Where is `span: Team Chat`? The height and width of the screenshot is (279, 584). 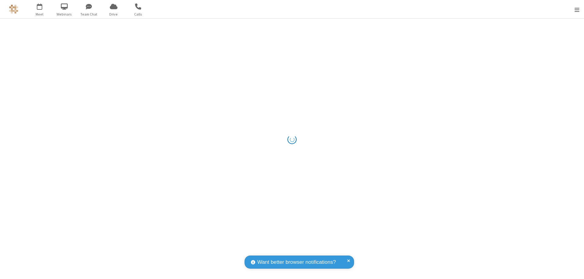
span: Team Chat is located at coordinates (89, 14).